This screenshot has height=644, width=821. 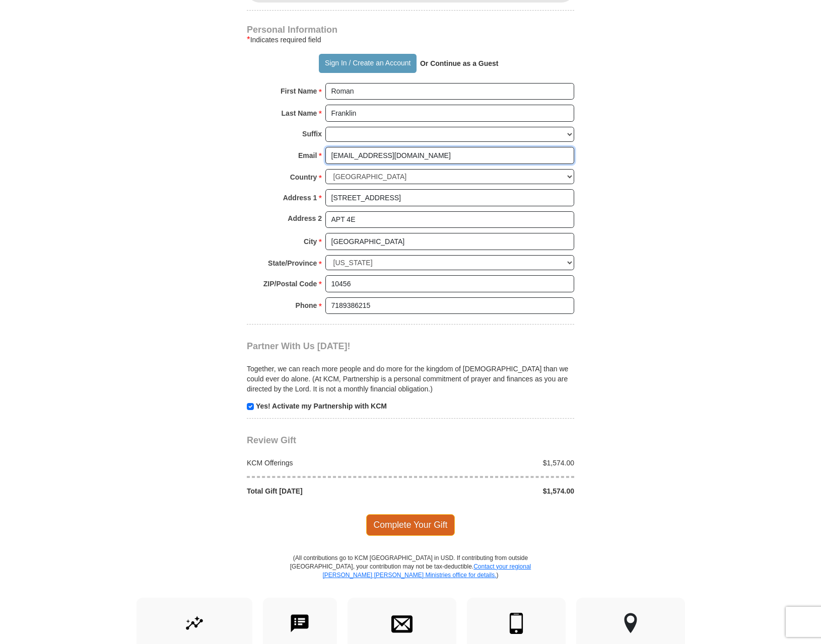 What do you see at coordinates (306, 305) in the screenshot?
I see `strong: Phone` at bounding box center [306, 305].